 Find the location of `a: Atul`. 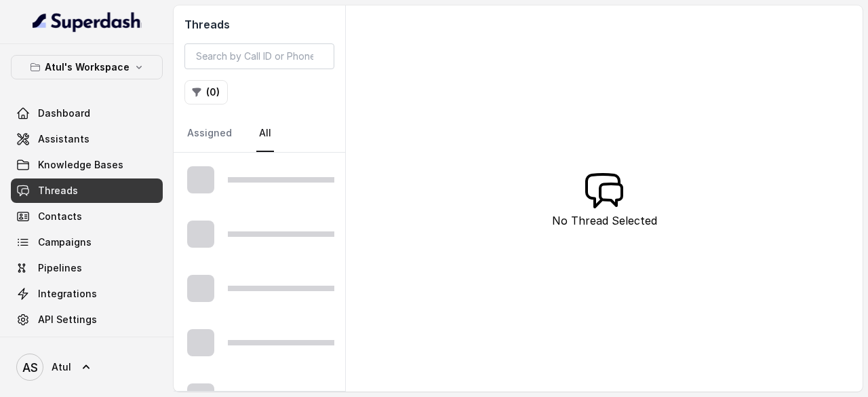

a: Atul is located at coordinates (86, 367).